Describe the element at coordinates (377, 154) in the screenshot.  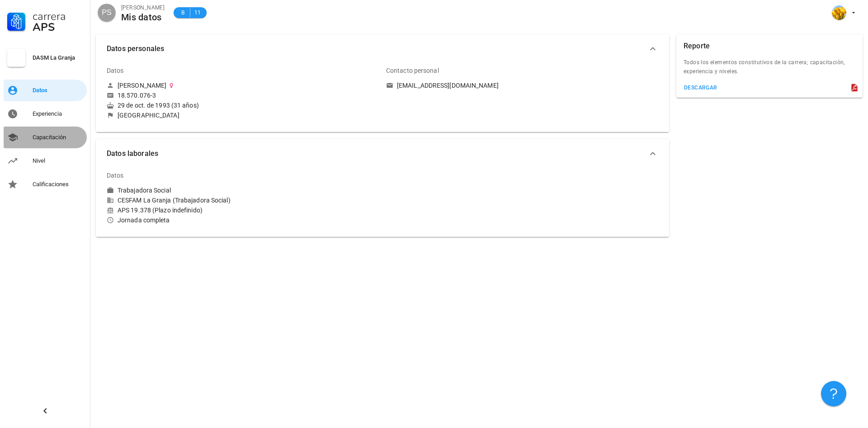
I see `span: Datos laborales` at that location.